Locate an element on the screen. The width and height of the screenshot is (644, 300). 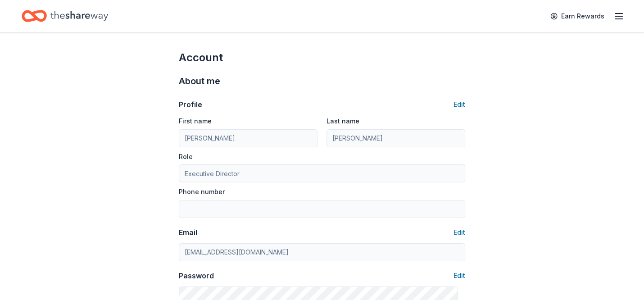
a: Home is located at coordinates (65, 16).